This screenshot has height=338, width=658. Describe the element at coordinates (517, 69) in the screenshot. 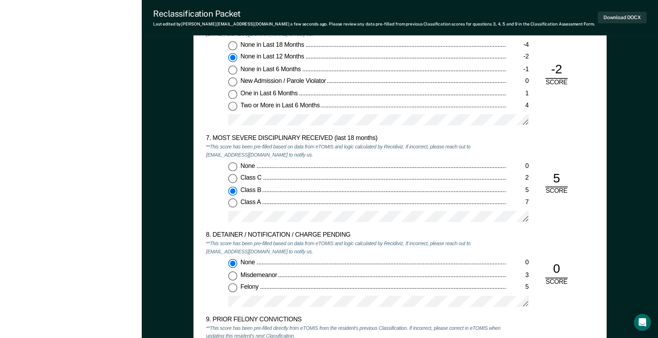

I see `div: -1` at that location.